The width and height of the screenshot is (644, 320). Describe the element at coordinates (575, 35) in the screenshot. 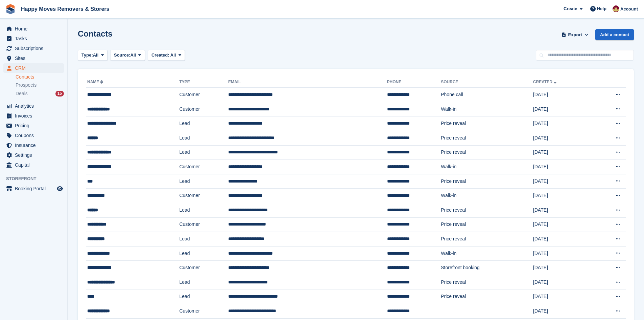

I see `span: Export` at that location.